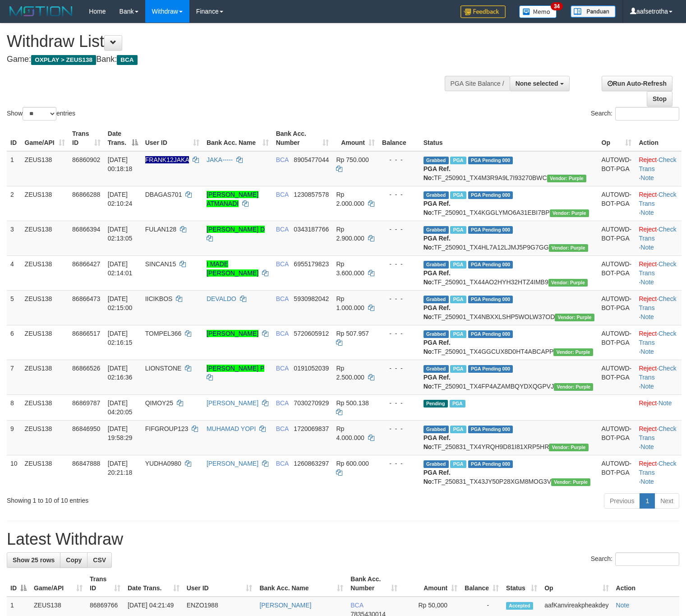 The height and width of the screenshot is (616, 686). What do you see at coordinates (14, 472) in the screenshot?
I see `td: 10` at bounding box center [14, 472].